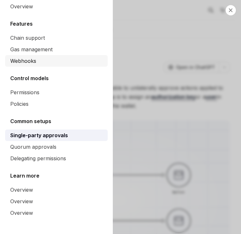  Describe the element at coordinates (31, 49) in the screenshot. I see `div: Gas management` at that location.